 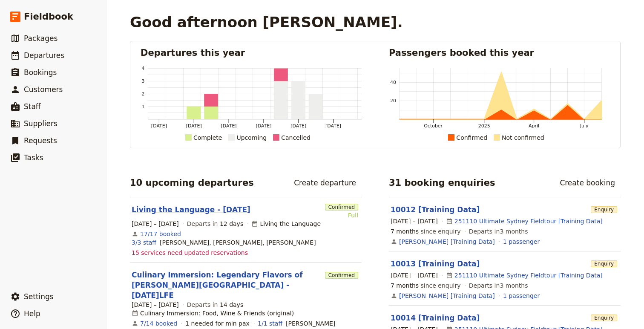 I want to click on span: Fieldbook, so click(x=49, y=17).